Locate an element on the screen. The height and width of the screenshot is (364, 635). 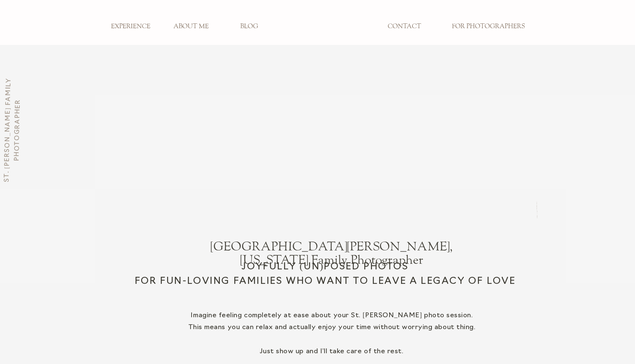
a: CONTACT is located at coordinates (404, 27).